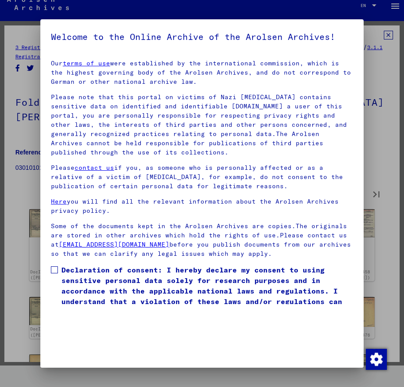  What do you see at coordinates (59, 201) in the screenshot?
I see `a: Here` at bounding box center [59, 201].